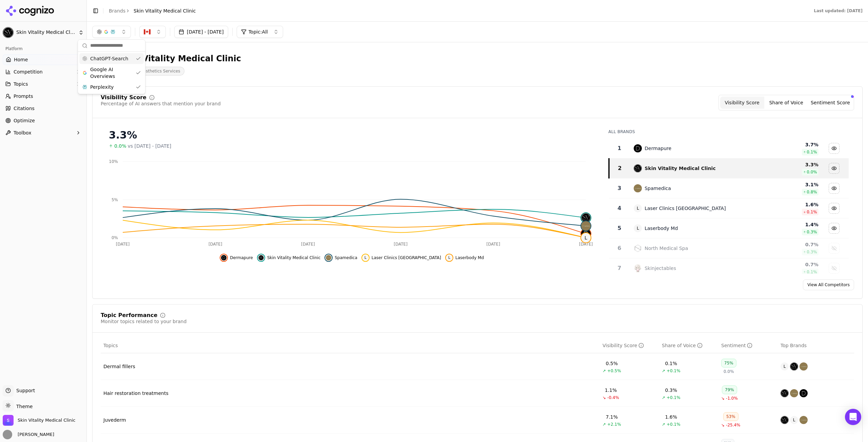 This screenshot has height=442, width=868. What do you see at coordinates (673, 425) in the screenshot?
I see `span: +0.1%` at bounding box center [673, 425].